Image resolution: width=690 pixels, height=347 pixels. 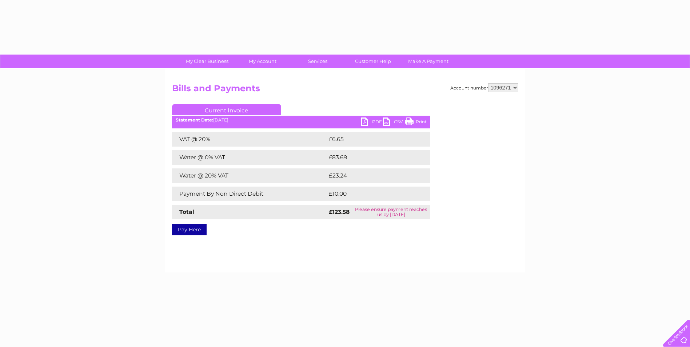 I want to click on a: Services, so click(x=318, y=61).